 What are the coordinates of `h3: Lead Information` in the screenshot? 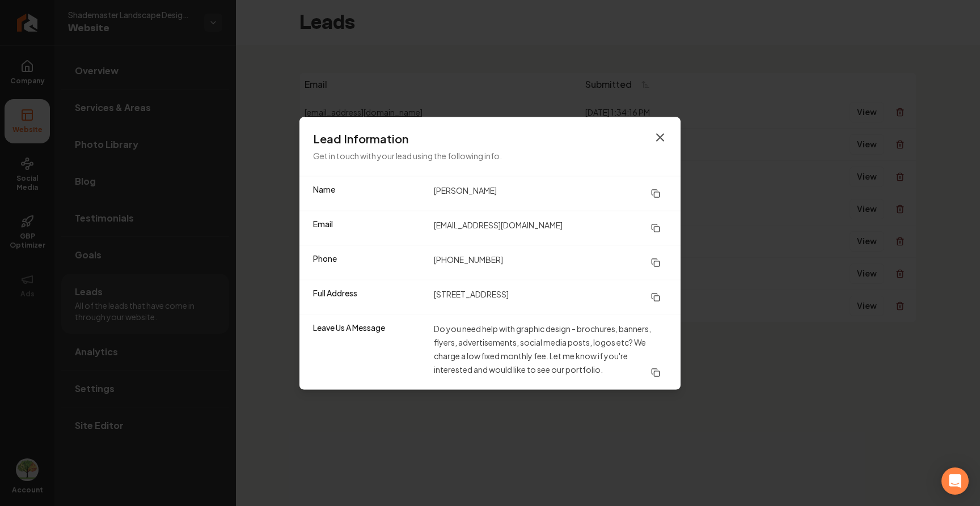 It's located at (490, 138).